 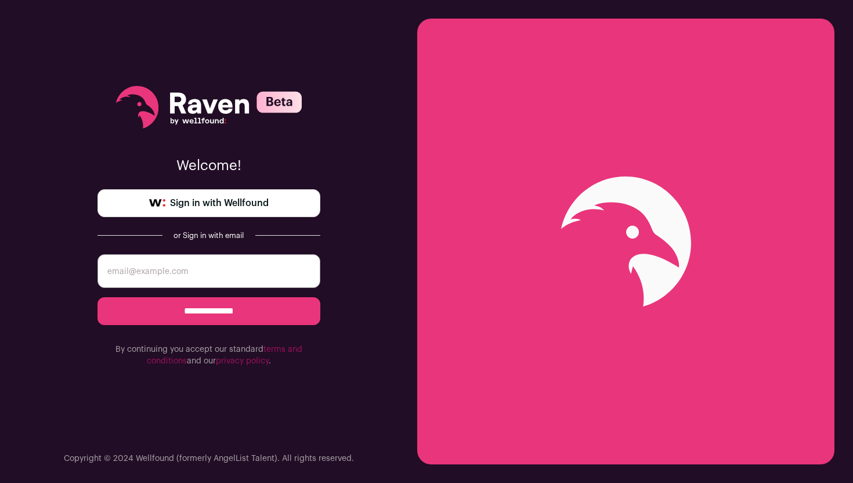 I want to click on input: email@example.com, so click(x=209, y=271).